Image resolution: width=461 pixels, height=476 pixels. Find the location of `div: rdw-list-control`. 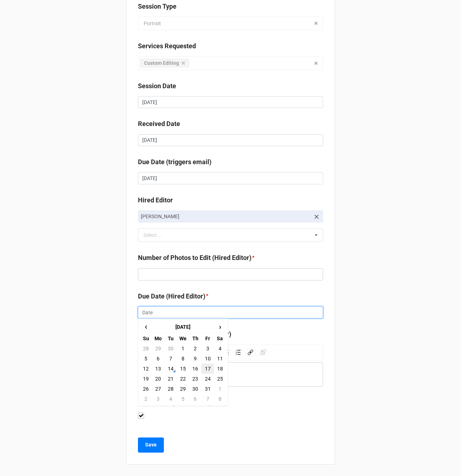

div: rdw-list-control is located at coordinates (231, 353).